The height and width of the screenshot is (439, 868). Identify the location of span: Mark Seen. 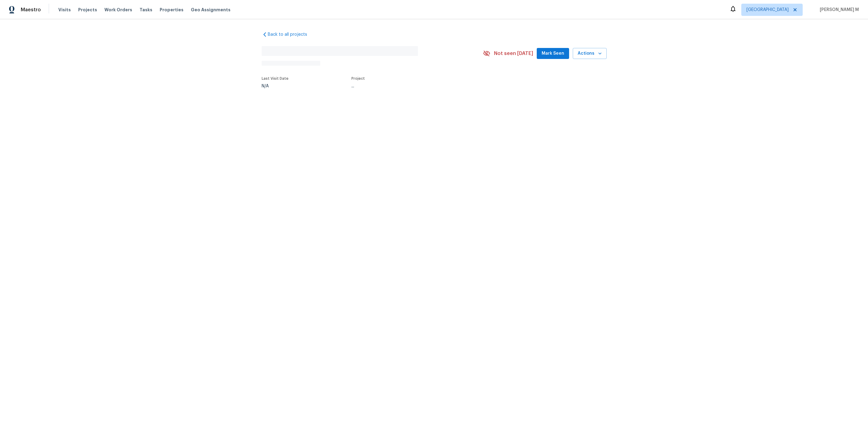
(553, 54).